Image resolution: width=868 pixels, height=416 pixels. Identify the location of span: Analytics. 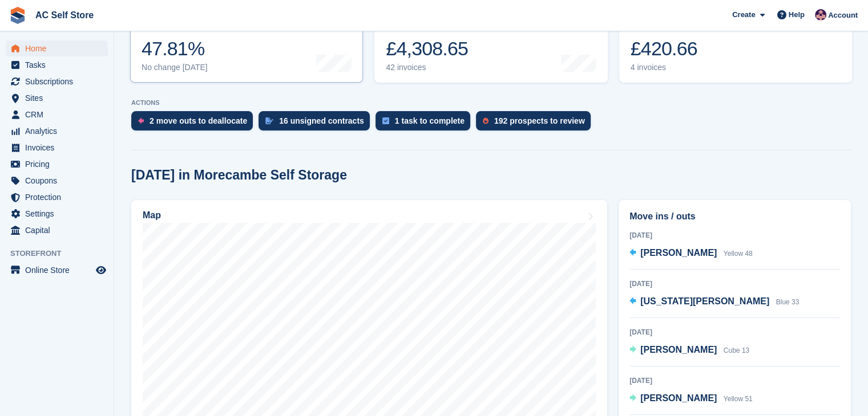
(59, 131).